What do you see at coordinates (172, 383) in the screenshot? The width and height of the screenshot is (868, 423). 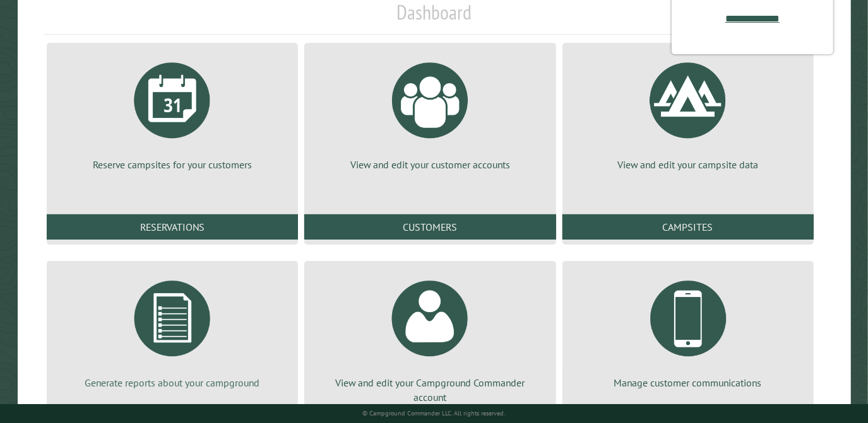 I see `p: Generate reports about your campground` at bounding box center [172, 383].